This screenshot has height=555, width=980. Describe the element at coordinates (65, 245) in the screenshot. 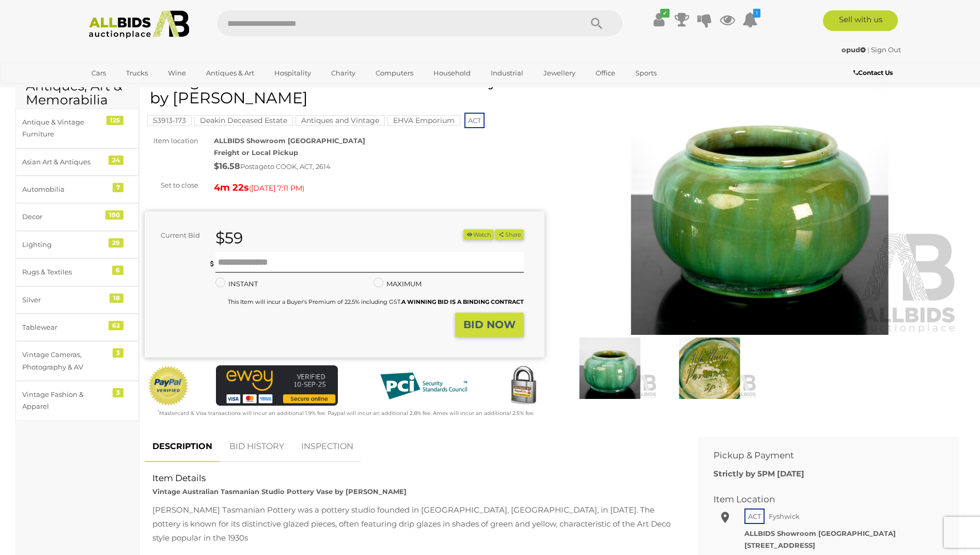

I see `div: Lighting` at that location.